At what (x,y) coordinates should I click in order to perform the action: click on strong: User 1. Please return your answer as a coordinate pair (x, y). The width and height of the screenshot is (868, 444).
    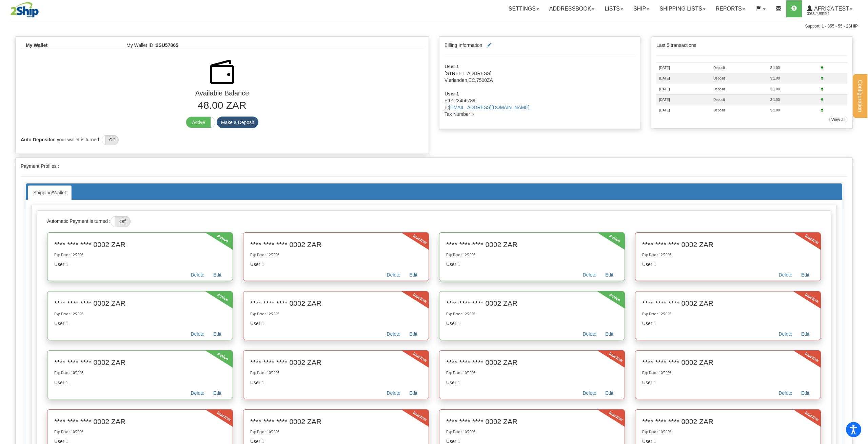
    Looking at the image, I should click on (452, 94).